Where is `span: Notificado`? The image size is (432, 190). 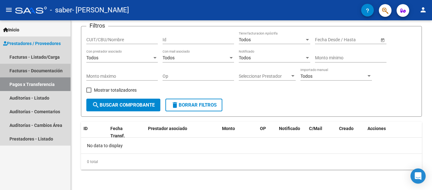 span: Notificado is located at coordinates (290, 128).